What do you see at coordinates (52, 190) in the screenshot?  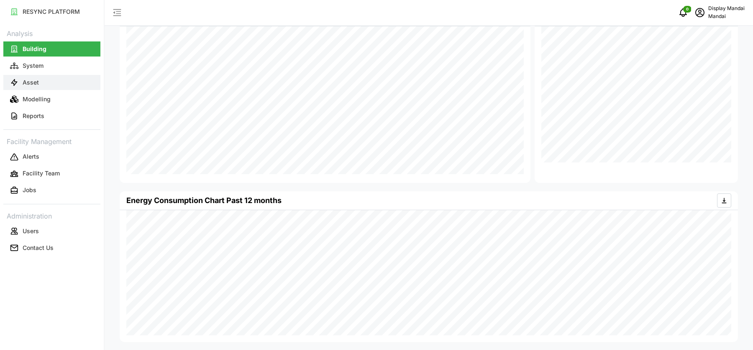 I see `button: Jobs` at bounding box center [52, 190].